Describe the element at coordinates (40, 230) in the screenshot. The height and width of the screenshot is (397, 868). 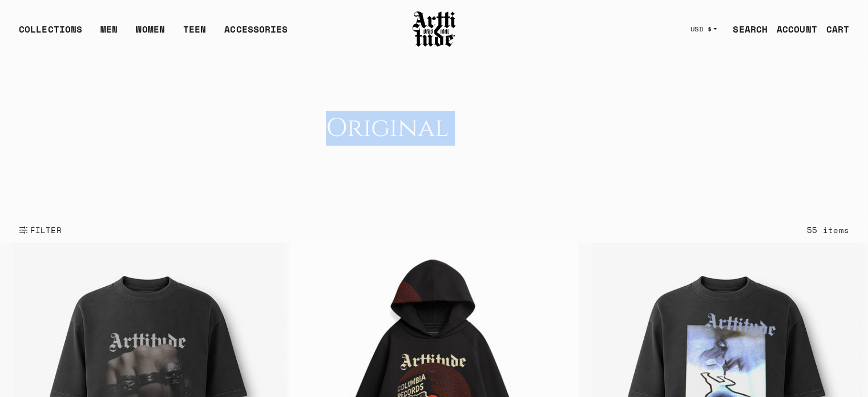
I see `button: Show filters` at that location.